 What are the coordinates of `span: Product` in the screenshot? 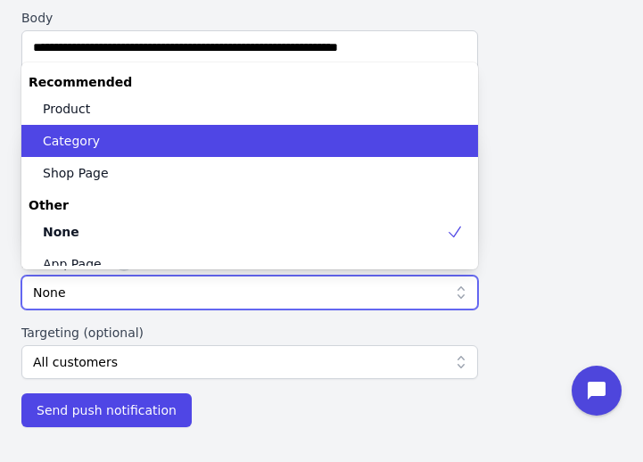 It's located at (66, 109).